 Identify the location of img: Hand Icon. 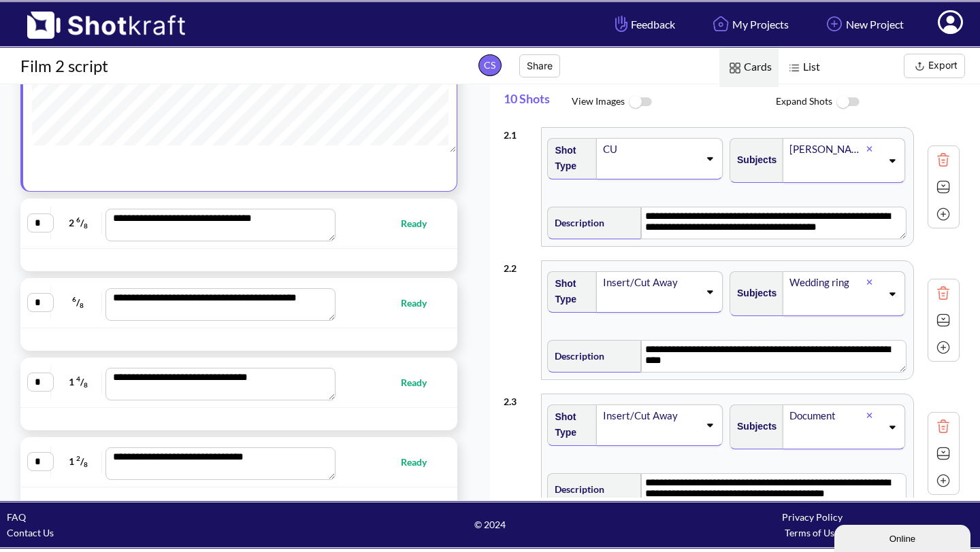
(621, 24).